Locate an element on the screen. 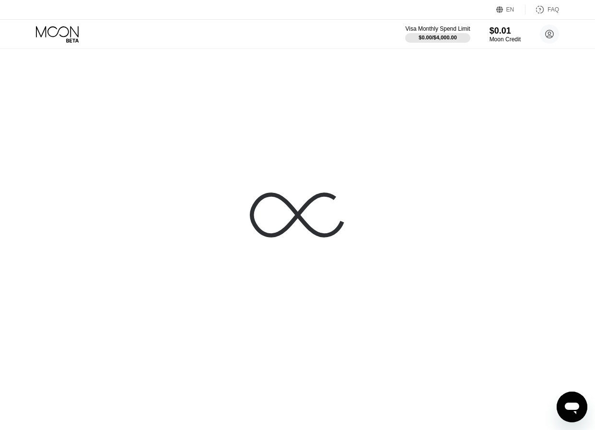 This screenshot has height=430, width=595. div: $0.01Moon Credit is located at coordinates (505, 34).